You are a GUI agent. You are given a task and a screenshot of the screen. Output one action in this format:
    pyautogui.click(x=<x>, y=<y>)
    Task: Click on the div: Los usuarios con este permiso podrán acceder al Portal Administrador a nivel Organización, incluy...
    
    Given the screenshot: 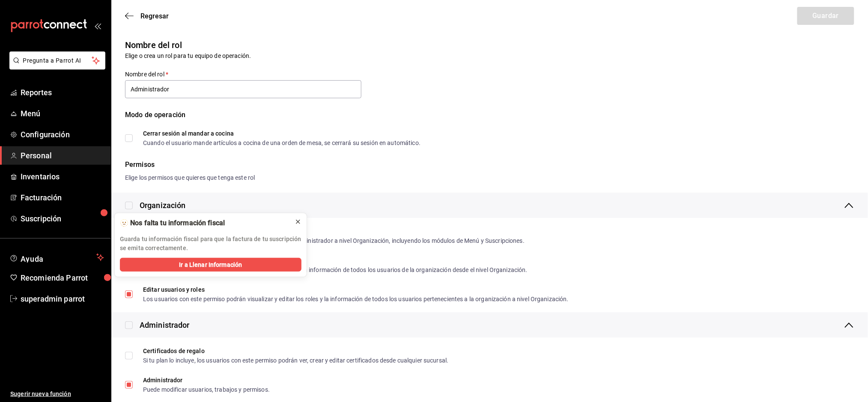 What is the action you would take?
    pyautogui.click(x=334, y=241)
    